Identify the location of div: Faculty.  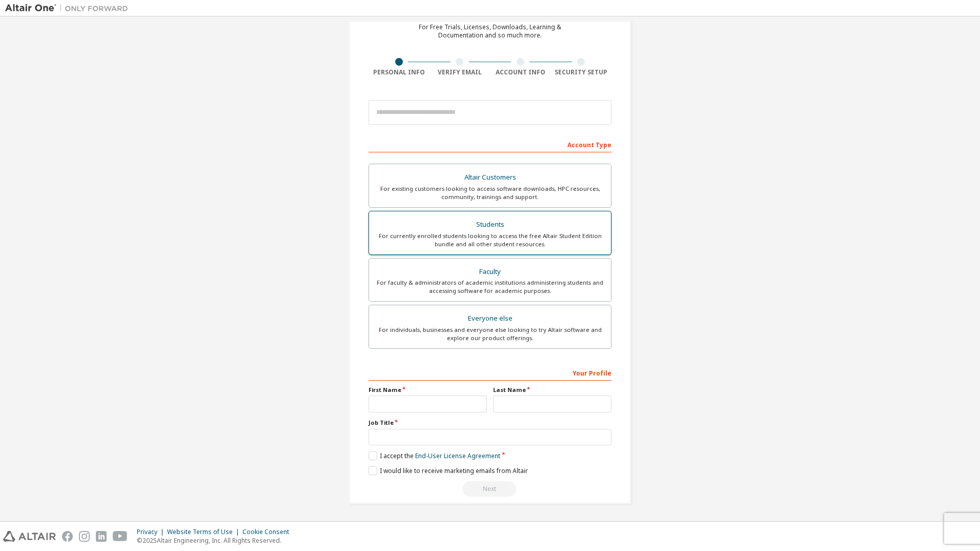
(490, 272).